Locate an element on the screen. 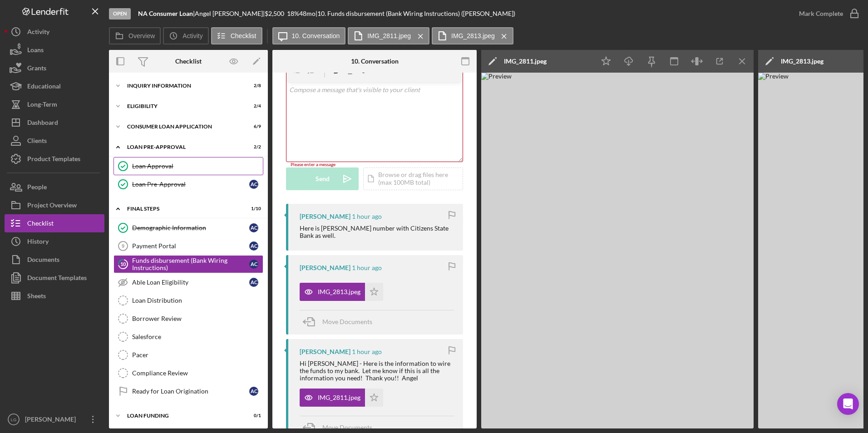  span: $2,500 is located at coordinates (274, 13).